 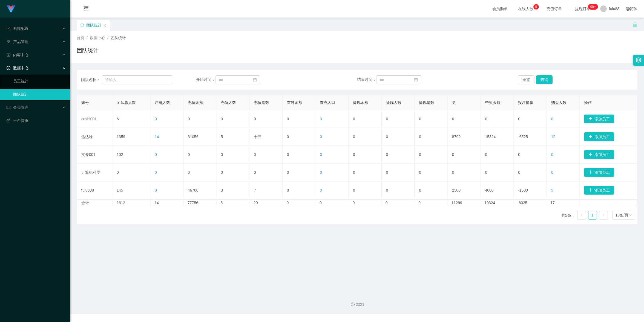 I want to click on font: 数据中心, so click(x=21, y=68).